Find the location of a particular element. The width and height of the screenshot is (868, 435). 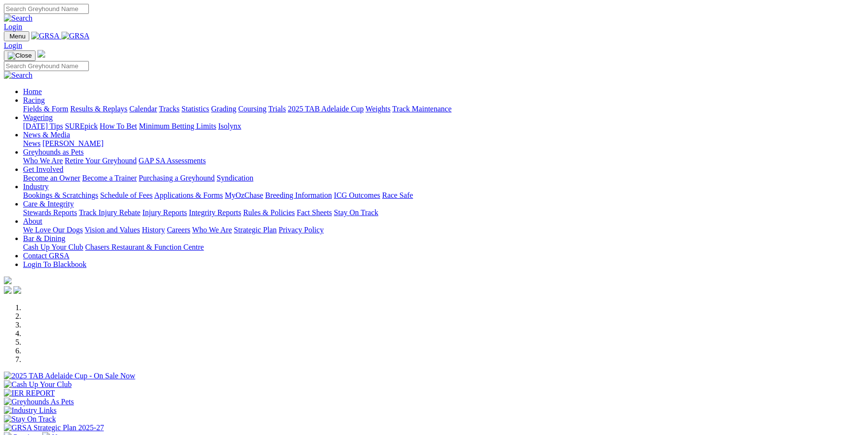

a: Injury Reports is located at coordinates (164, 212).